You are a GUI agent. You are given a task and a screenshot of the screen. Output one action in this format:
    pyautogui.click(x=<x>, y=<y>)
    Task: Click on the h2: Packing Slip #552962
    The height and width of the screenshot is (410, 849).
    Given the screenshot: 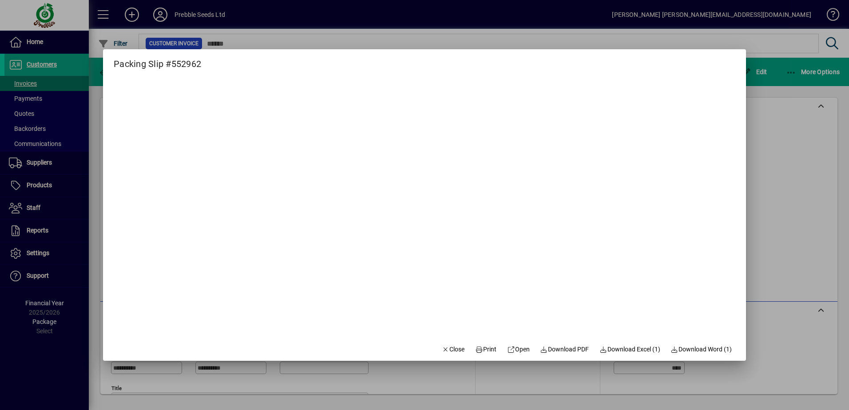 What is the action you would take?
    pyautogui.click(x=157, y=60)
    